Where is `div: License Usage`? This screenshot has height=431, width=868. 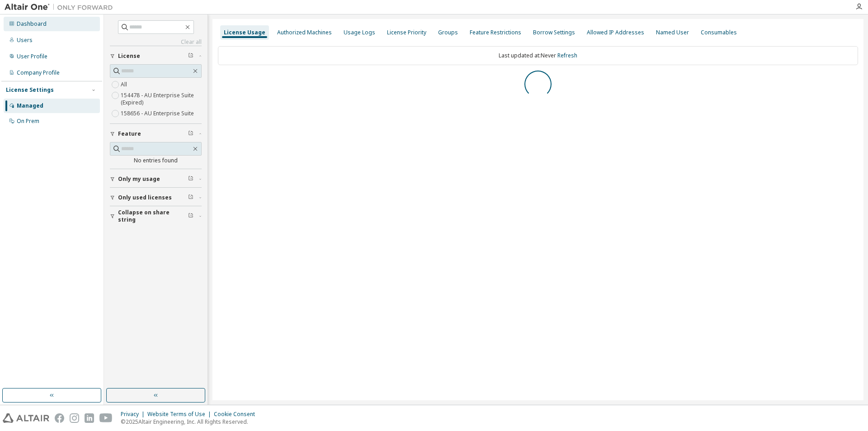 div: License Usage is located at coordinates (245, 32).